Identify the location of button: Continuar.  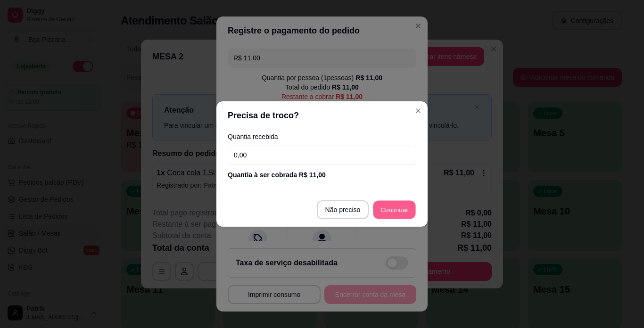
(394, 210).